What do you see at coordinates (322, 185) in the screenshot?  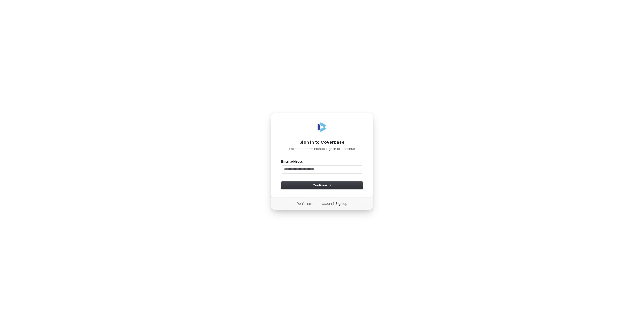 I see `button: Continue` at bounding box center [322, 185].